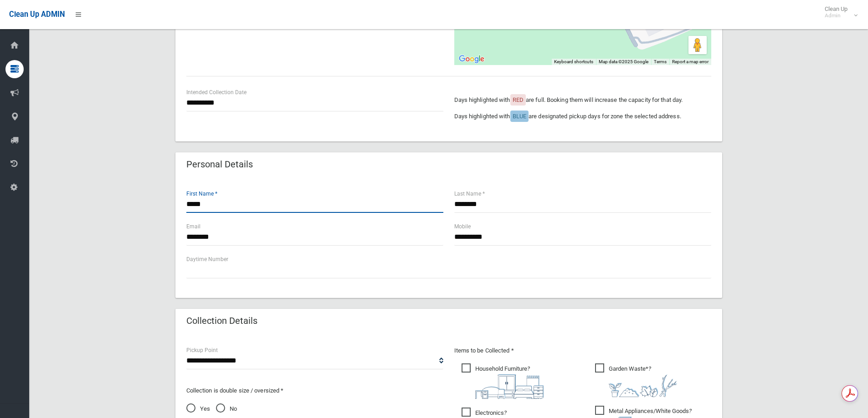  I want to click on span: Clean Up, so click(838, 12).